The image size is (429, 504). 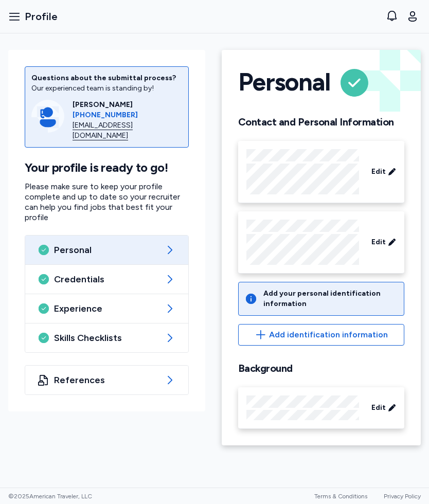 What do you see at coordinates (107, 89) in the screenshot?
I see `div: Our experienced team is standing by!` at bounding box center [107, 89].